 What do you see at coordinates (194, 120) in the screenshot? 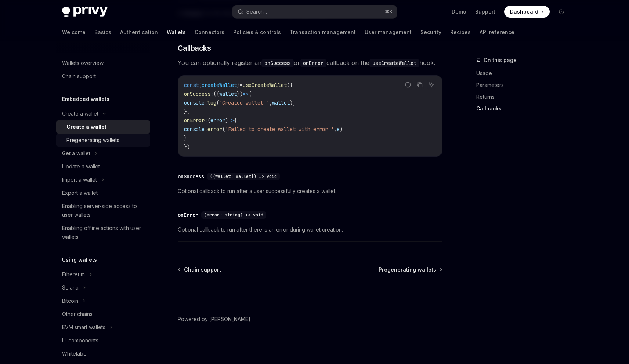
I see `span: onError` at bounding box center [194, 120].